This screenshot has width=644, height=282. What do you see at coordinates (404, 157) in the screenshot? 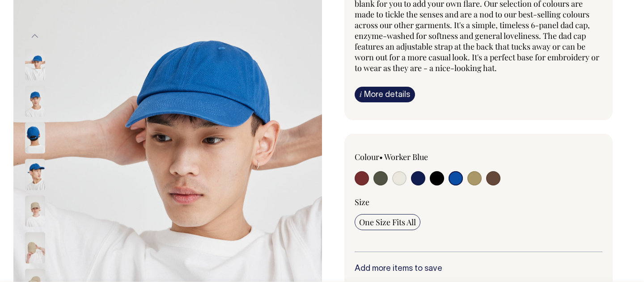
I see `div: Colour` at bounding box center [404, 157].